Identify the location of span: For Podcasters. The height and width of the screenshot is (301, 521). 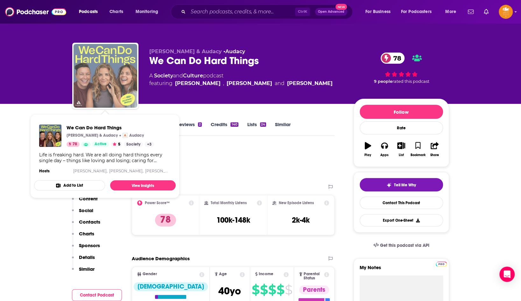
(417, 12).